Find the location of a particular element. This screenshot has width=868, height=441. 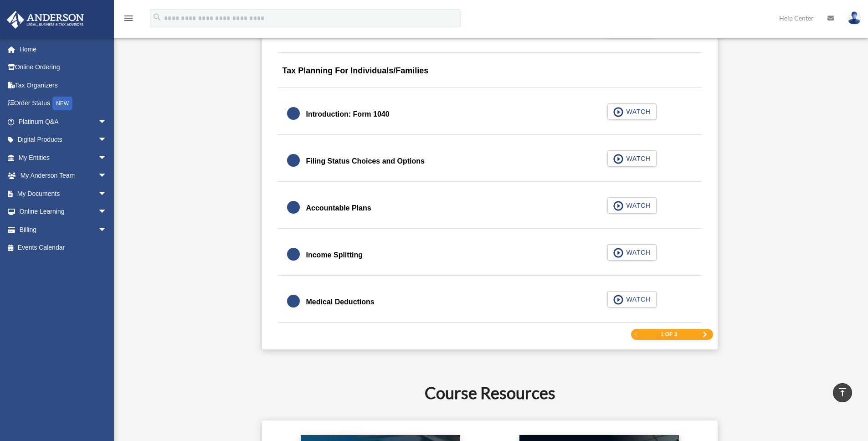

a: Order StatusNEW is located at coordinates (63, 103).